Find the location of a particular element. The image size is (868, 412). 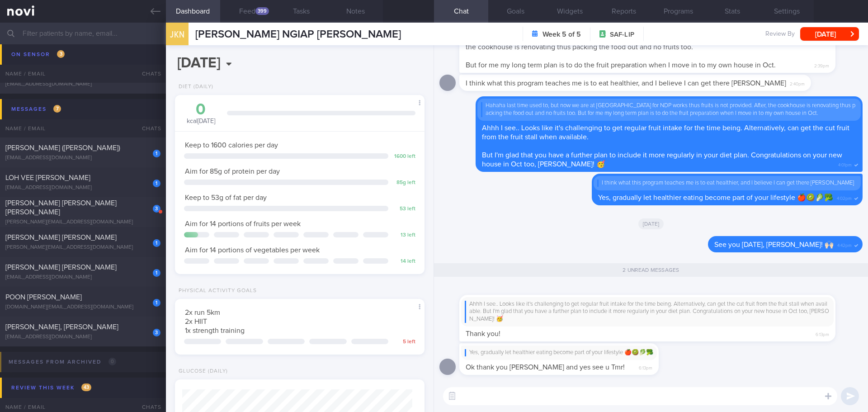

strong: Week 5 of 5 is located at coordinates (562, 34).